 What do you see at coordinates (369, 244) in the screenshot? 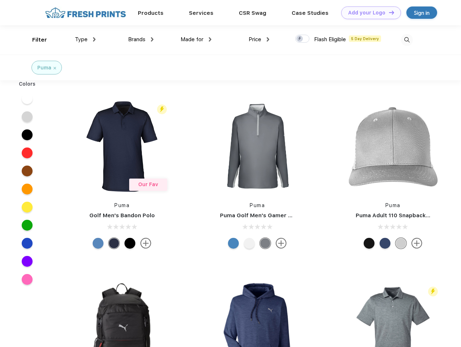
I see `div: Pma Blk with Pma Blk` at bounding box center [369, 244].